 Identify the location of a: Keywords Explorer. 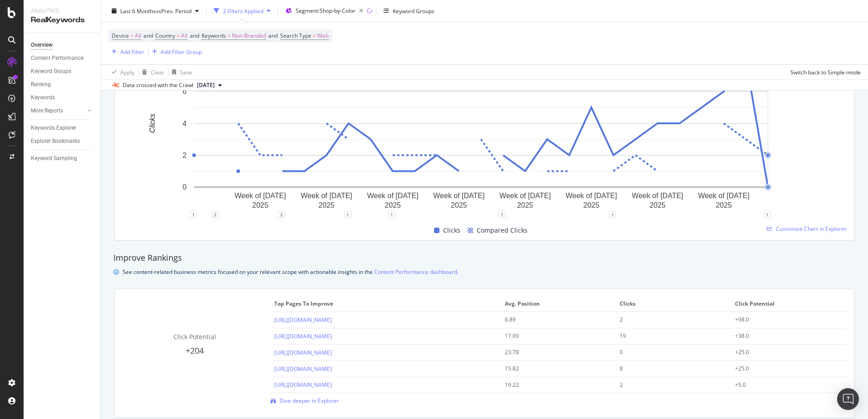
(62, 128).